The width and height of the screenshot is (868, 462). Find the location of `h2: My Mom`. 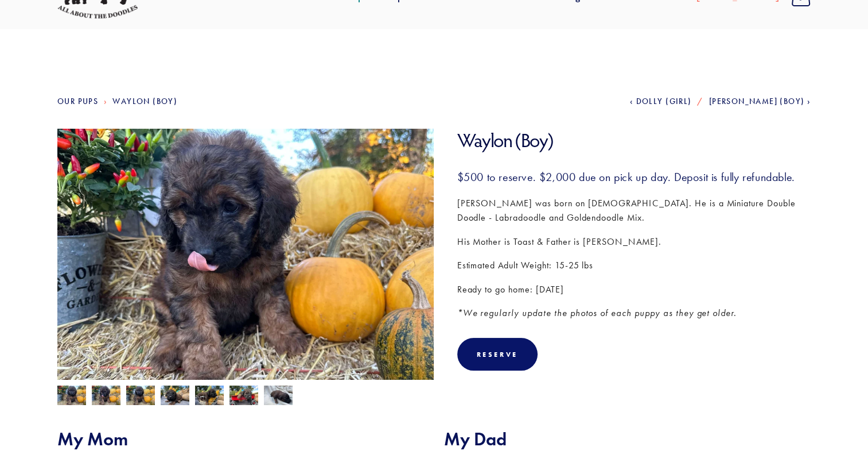

h2: My Mom is located at coordinates (241, 439).